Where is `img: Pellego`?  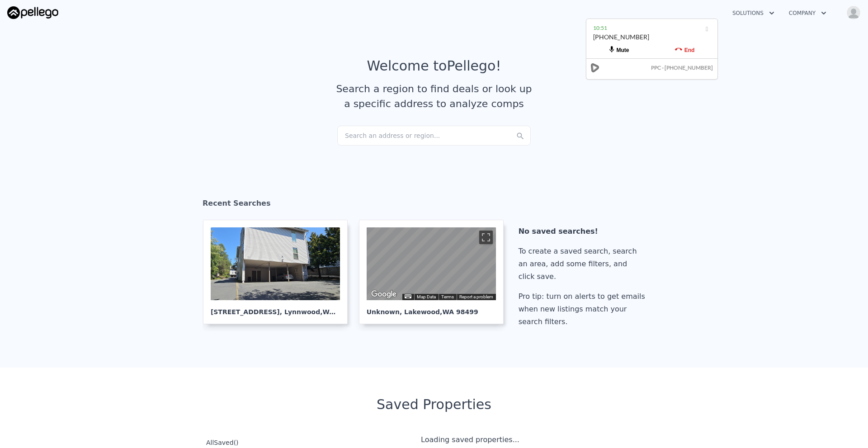 img: Pellego is located at coordinates (32, 13).